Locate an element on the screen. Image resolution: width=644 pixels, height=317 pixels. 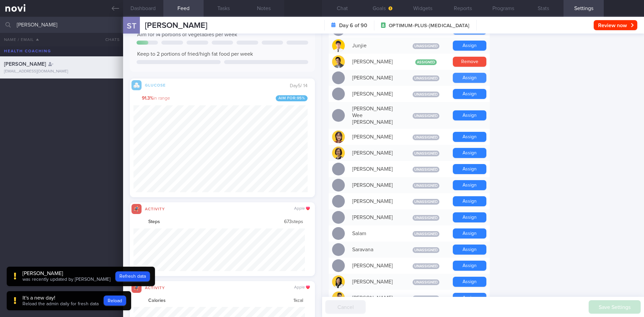
span: in range is located at coordinates (156, 98).